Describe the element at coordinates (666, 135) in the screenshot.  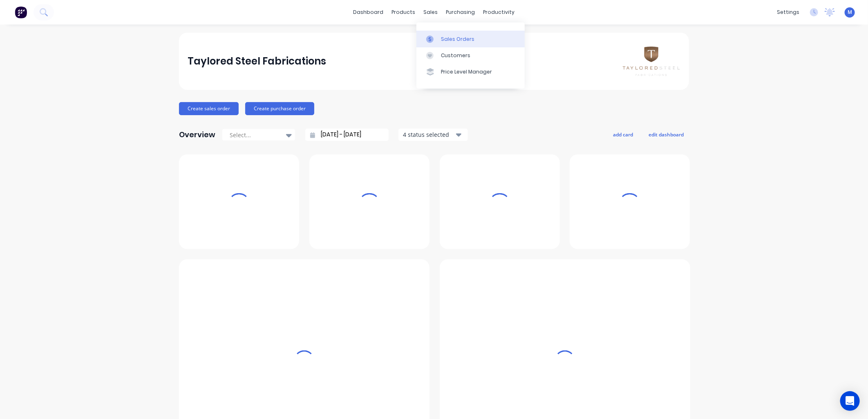
I see `button: edit dashboard` at that location.